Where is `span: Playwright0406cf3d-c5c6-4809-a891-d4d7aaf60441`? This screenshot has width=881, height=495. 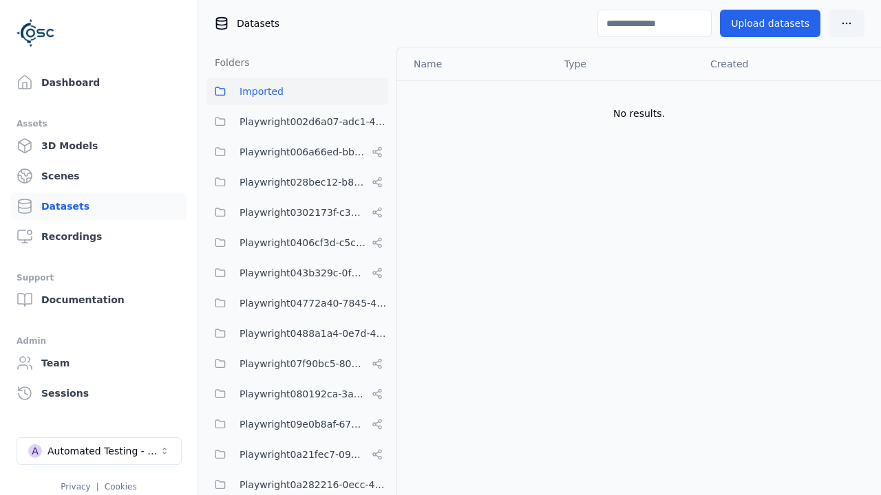 span: Playwright0406cf3d-c5c6-4809-a891-d4d7aaf60441 is located at coordinates (303, 243).